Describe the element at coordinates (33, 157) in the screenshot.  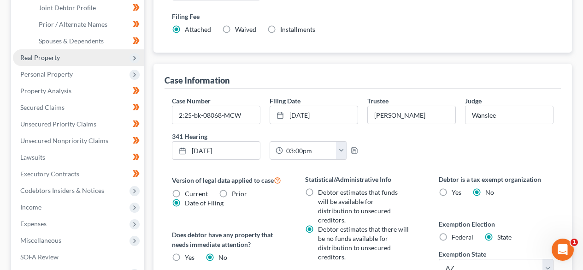
I see `span: Lawsuits` at that location.